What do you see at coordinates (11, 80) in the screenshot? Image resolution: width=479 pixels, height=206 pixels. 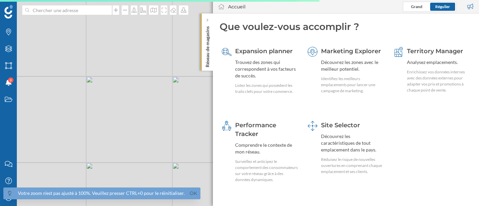 I see `span: 8` at bounding box center [11, 80].